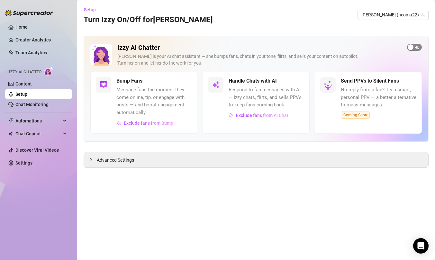 The image size is (435, 260). I want to click on span: Coming Soon, so click(355, 115).